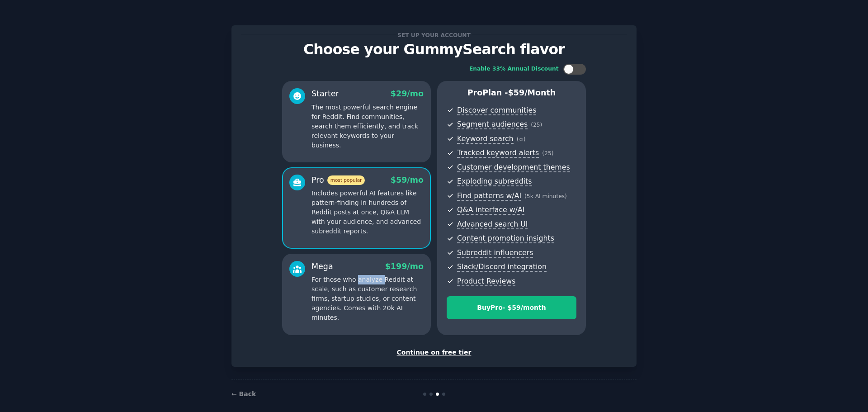  I want to click on p: Choose your GummySearch flavor, so click(434, 50).